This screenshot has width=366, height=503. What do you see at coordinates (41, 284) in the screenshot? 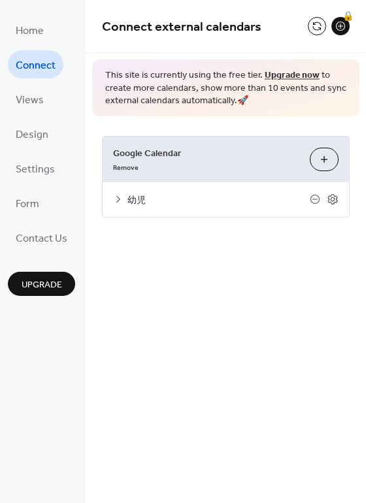
I see `button: Upgrade` at bounding box center [41, 284].